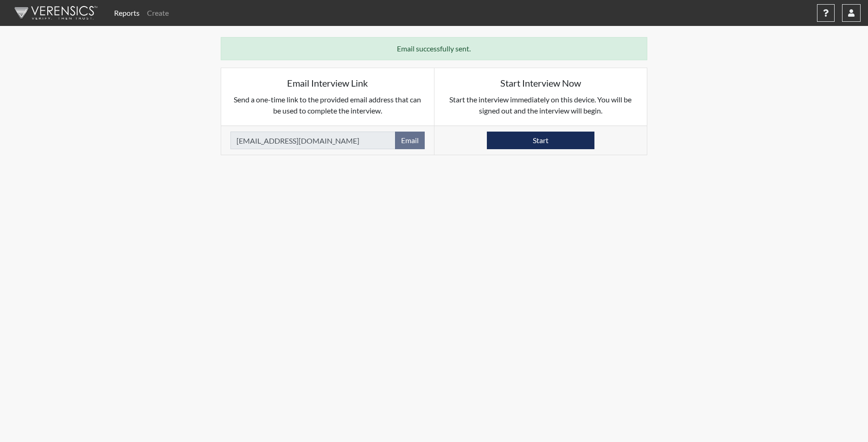 The height and width of the screenshot is (442, 868). What do you see at coordinates (313, 140) in the screenshot?
I see `input: Email Address` at bounding box center [313, 140].